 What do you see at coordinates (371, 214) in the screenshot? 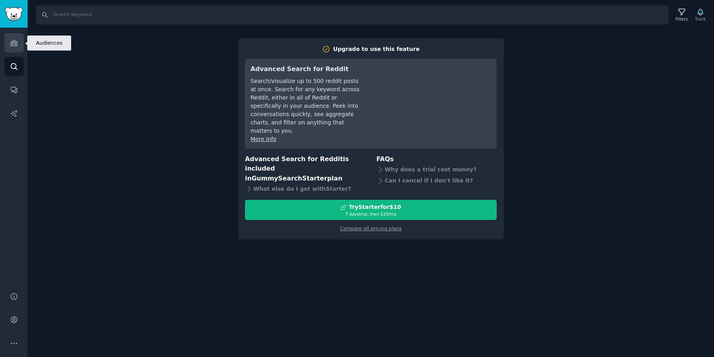
I see `div: 7 days trial, then $ 29 /mo` at bounding box center [371, 214].